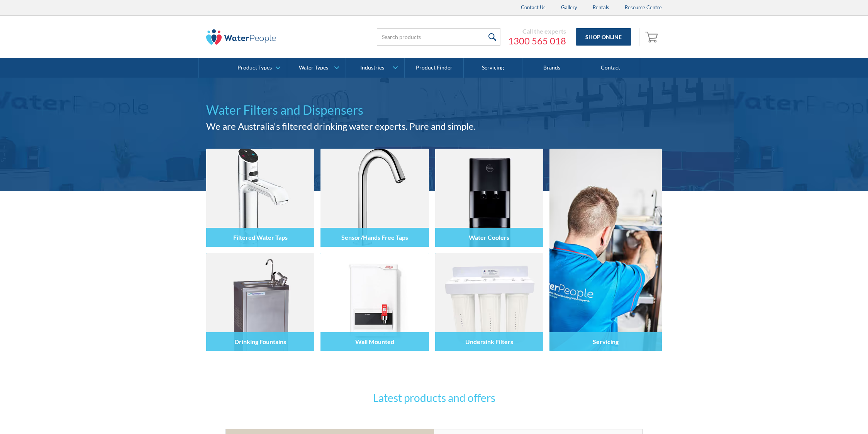 The image size is (868, 434). What do you see at coordinates (260, 198) in the screenshot?
I see `a: Filtered Water Taps` at bounding box center [260, 198].